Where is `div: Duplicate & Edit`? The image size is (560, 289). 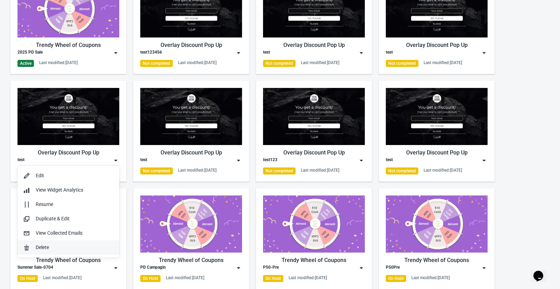 div: Duplicate & Edit is located at coordinates (75, 218).